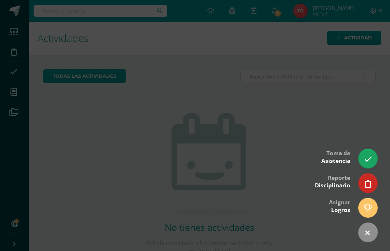 The width and height of the screenshot is (390, 251). Describe the element at coordinates (340, 205) in the screenshot. I see `div: Asignar` at that location.